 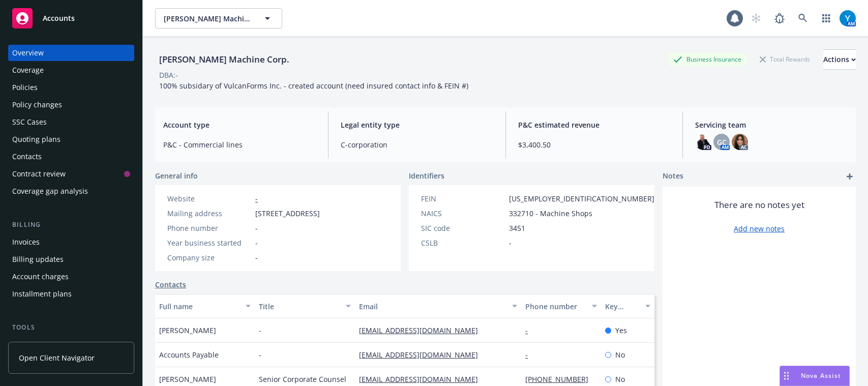 I want to click on div: Policy changes, so click(x=37, y=105).